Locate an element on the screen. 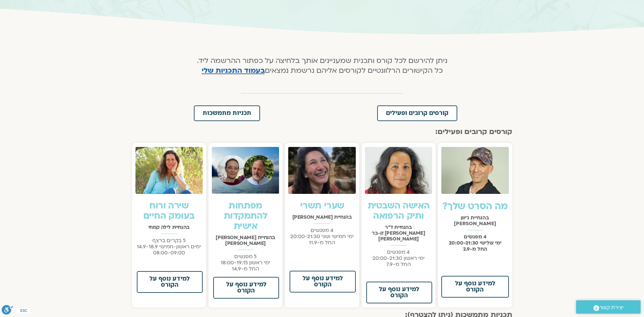  a: מפתחות להתמקדות אישית is located at coordinates (245, 216).